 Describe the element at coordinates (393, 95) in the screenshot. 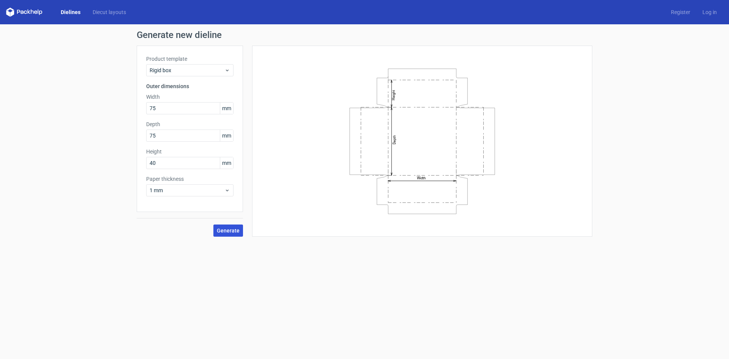

I see `text: Height` at that location.